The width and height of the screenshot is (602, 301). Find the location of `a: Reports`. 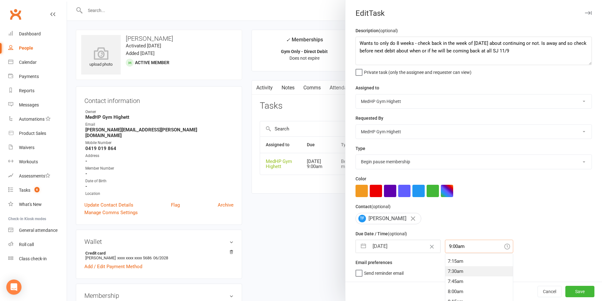

a: Reports is located at coordinates (37, 91).